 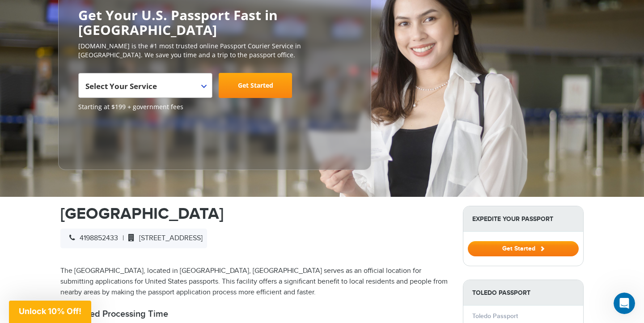 I want to click on button: Get Started, so click(x=524, y=249).